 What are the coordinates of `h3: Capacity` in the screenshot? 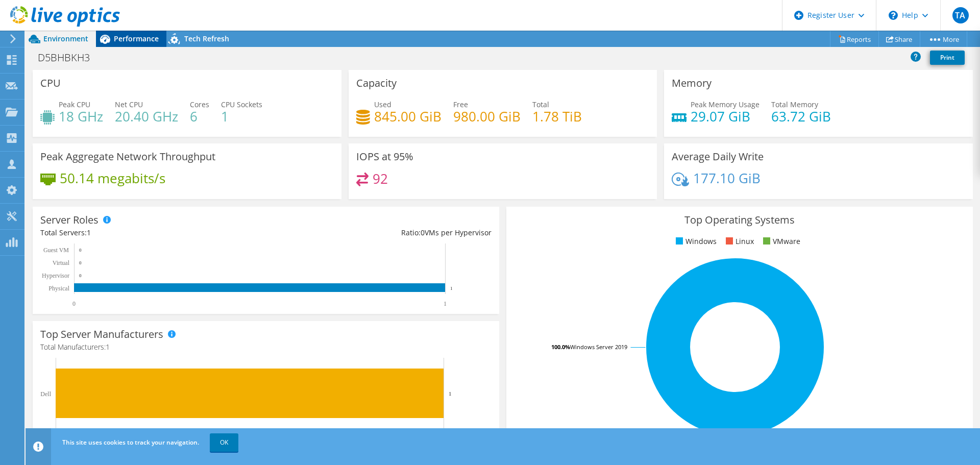 It's located at (376, 83).